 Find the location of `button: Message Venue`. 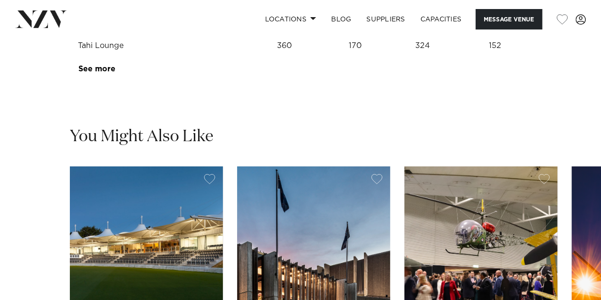

button: Message Venue is located at coordinates (509, 19).